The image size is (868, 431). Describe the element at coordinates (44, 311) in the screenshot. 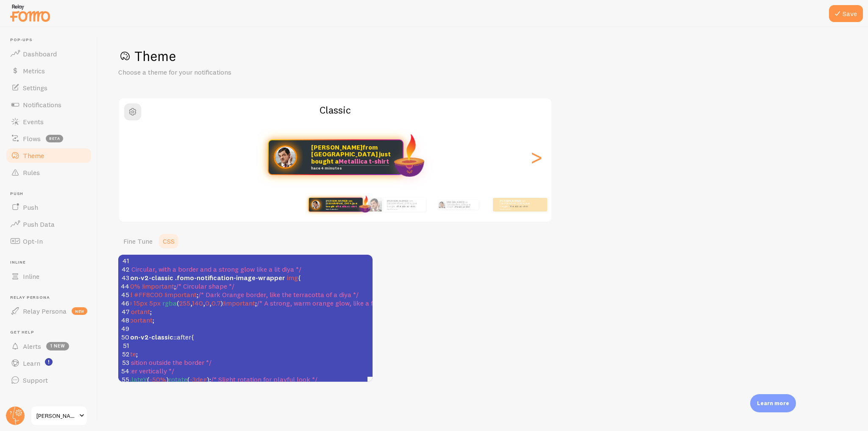

I see `span: Relay Persona` at that location.